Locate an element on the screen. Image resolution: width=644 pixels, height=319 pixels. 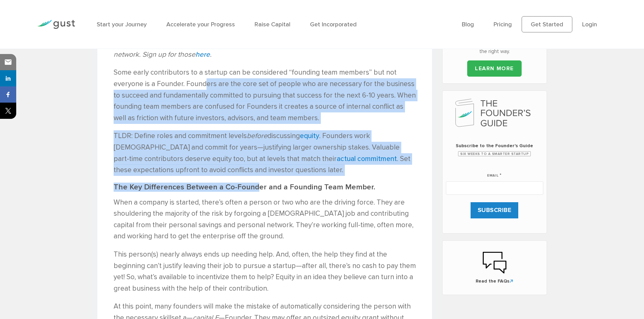
a: Accelerate your Progress is located at coordinates (200, 24).